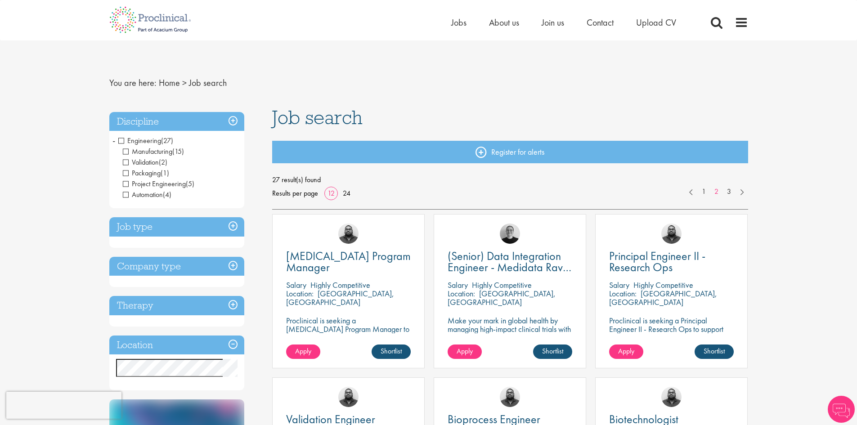 This screenshot has height=425, width=857. Describe the element at coordinates (510, 234) in the screenshot. I see `a: Emma Pretorious` at that location.